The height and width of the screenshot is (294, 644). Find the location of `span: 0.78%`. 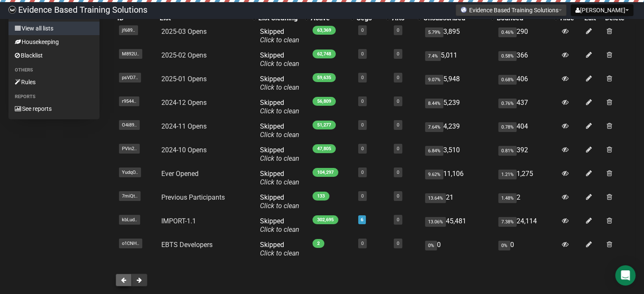

span: 0.78% is located at coordinates (507, 127).